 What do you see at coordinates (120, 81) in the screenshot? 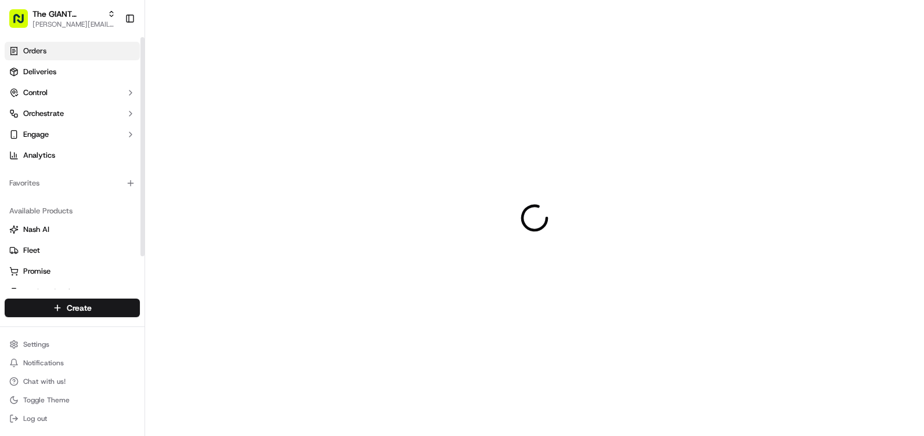
I see `input: Got a question? Start typing here...` at bounding box center [120, 81].